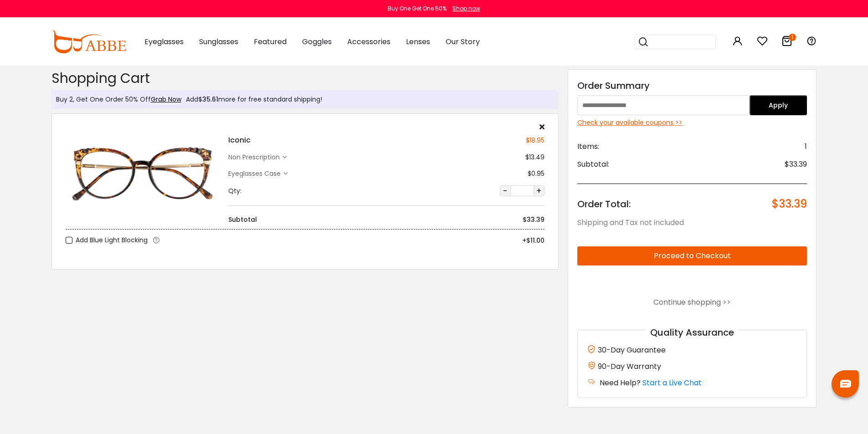 The height and width of the screenshot is (434, 868). Describe the element at coordinates (534, 219) in the screenshot. I see `div: $33.39` at that location.